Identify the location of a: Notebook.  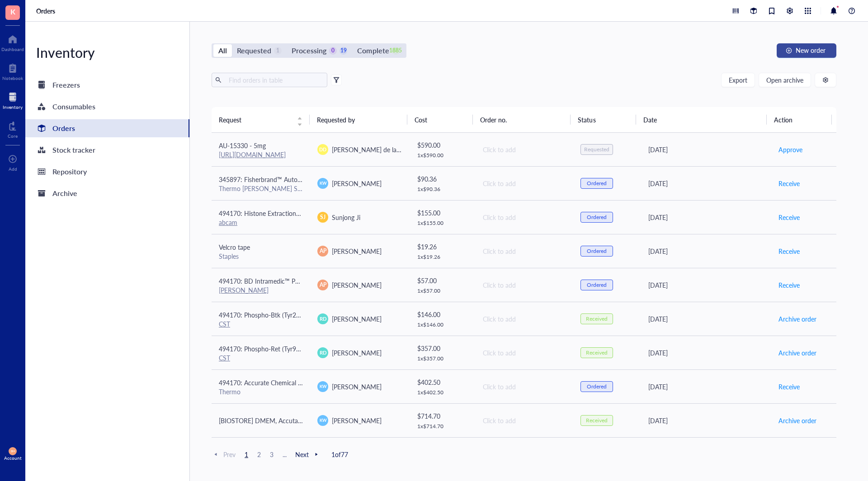
(13, 71).